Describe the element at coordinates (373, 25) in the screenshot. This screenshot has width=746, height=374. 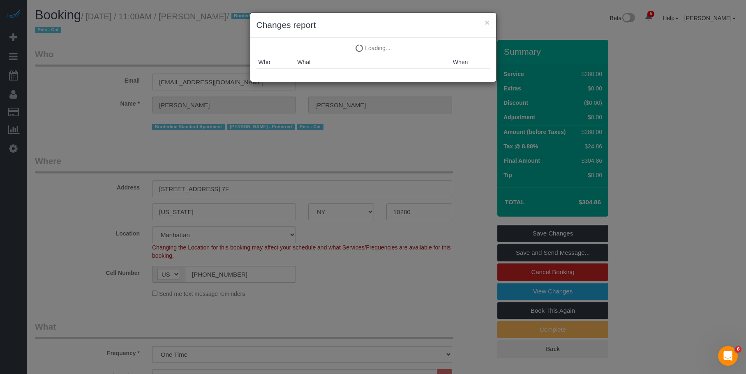
I see `h3: Changes report` at that location.